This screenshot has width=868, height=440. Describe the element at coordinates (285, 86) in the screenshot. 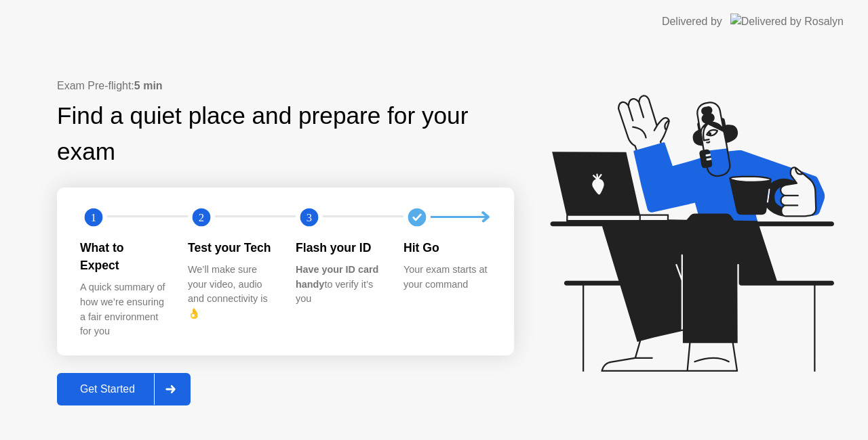

I see `div: Exam Pre-flight:` at that location.